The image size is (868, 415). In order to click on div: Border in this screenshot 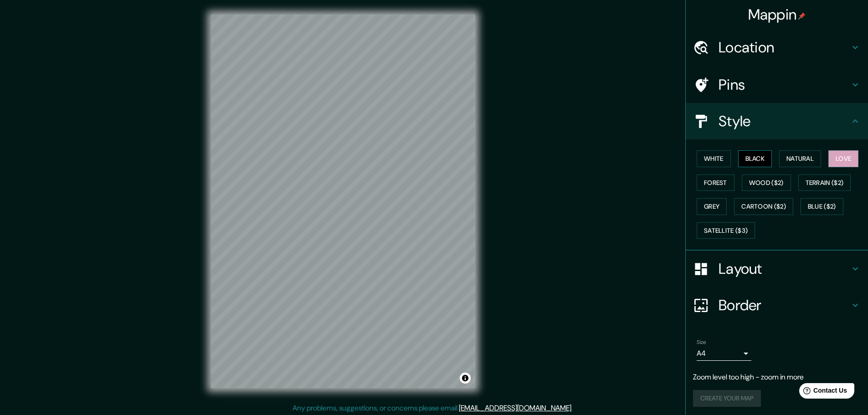, I will do `click(777, 305)`.